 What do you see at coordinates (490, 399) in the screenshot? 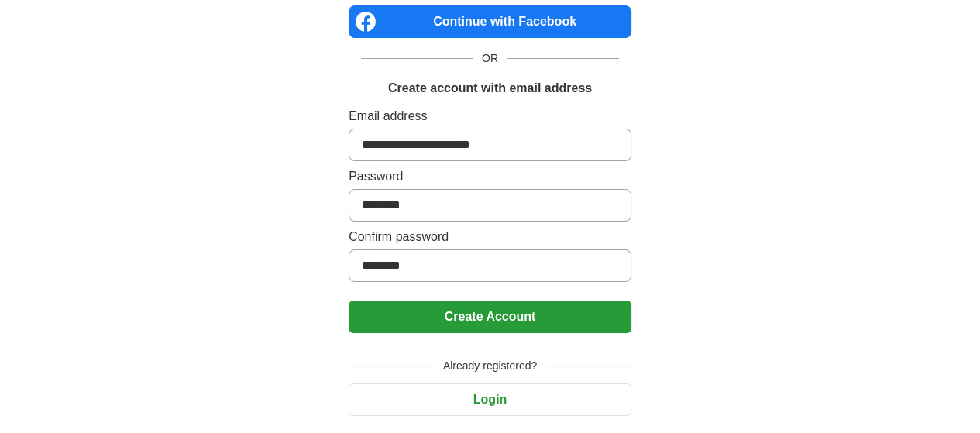
I see `button: Login` at bounding box center [490, 399].